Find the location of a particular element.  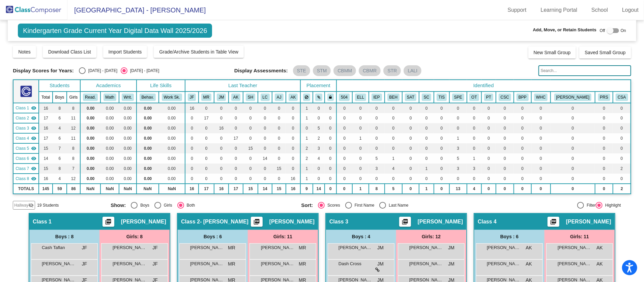

mat-radio-group: Select an option is located at coordinates (119, 71).